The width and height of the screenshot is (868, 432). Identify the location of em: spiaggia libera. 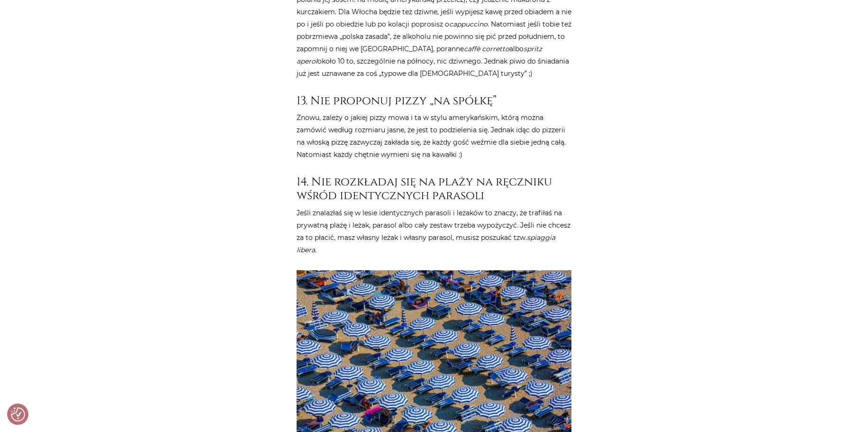
(426, 244).